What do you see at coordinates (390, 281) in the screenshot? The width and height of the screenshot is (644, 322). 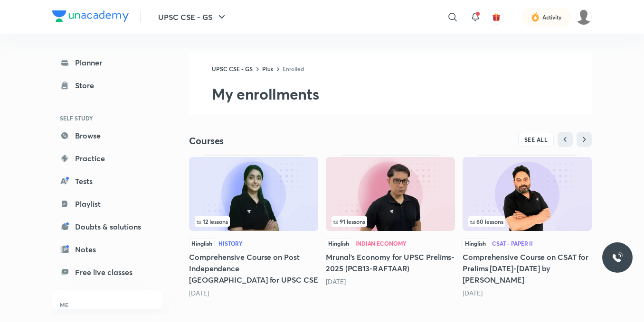 I see `div: 4 months ago` at bounding box center [390, 281].